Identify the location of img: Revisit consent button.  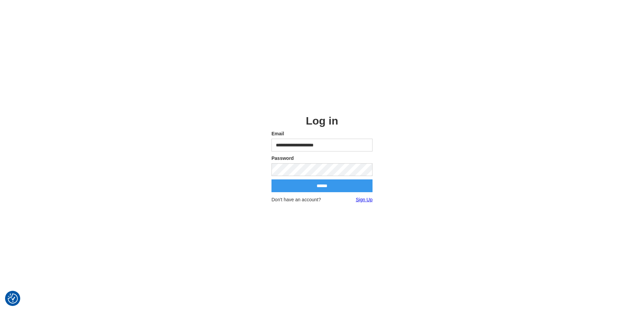
(13, 299).